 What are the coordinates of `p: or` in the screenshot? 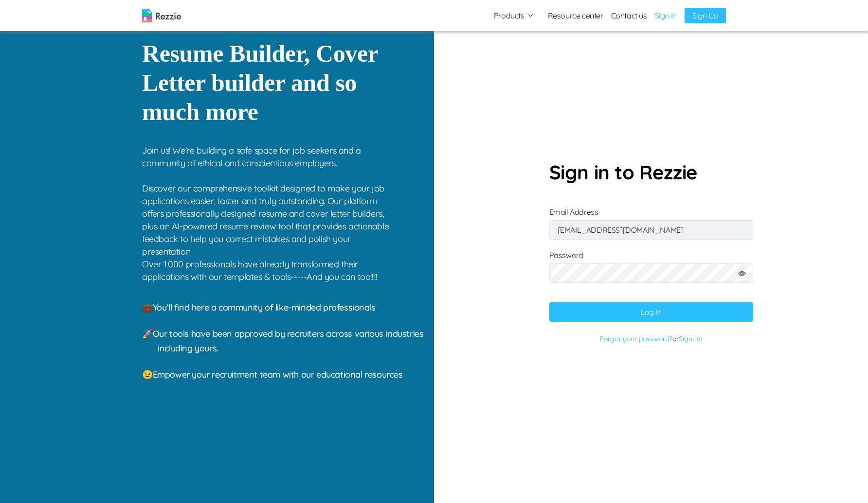 It's located at (650, 339).